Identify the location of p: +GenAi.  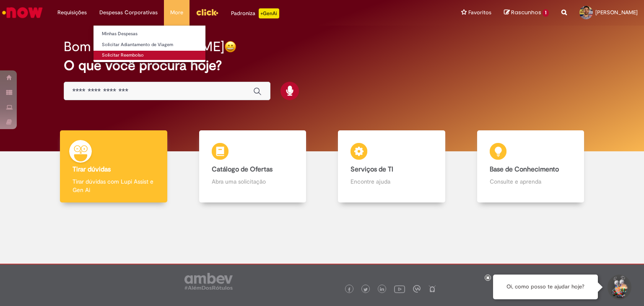
(269, 14).